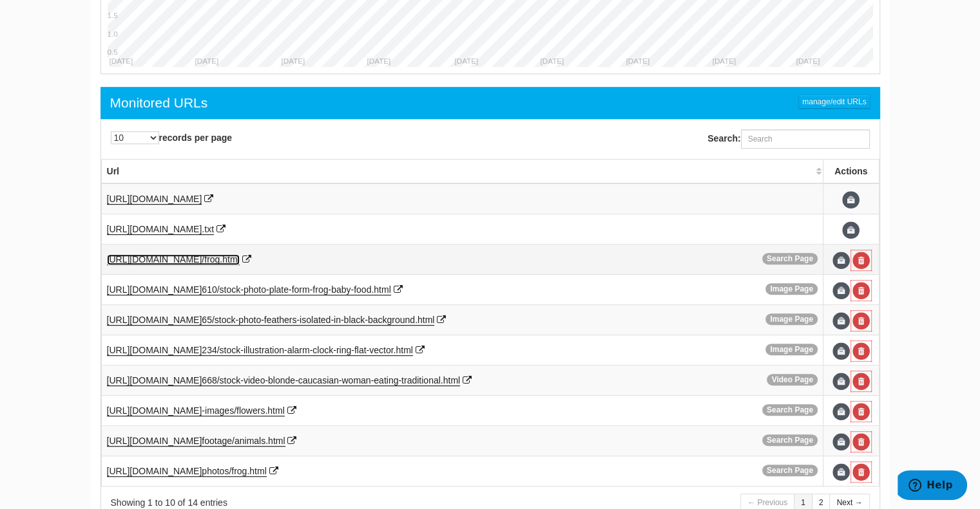  What do you see at coordinates (208, 229) in the screenshot?
I see `span: .txt` at bounding box center [208, 229].